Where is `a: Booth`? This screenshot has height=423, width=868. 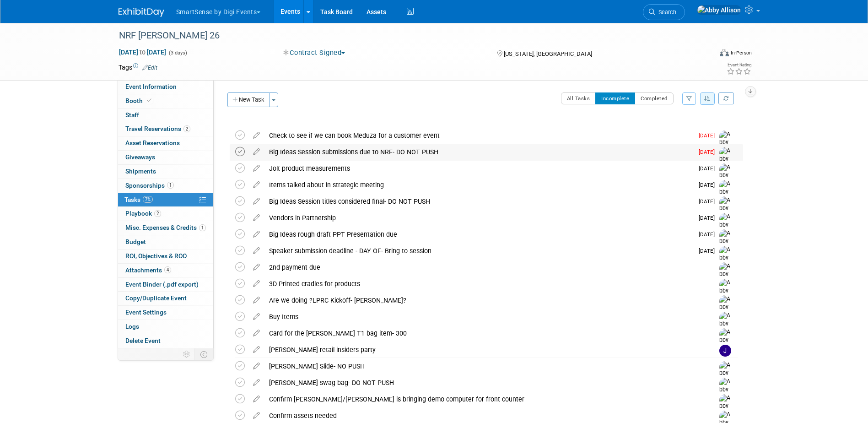 a: Booth is located at coordinates (166, 101).